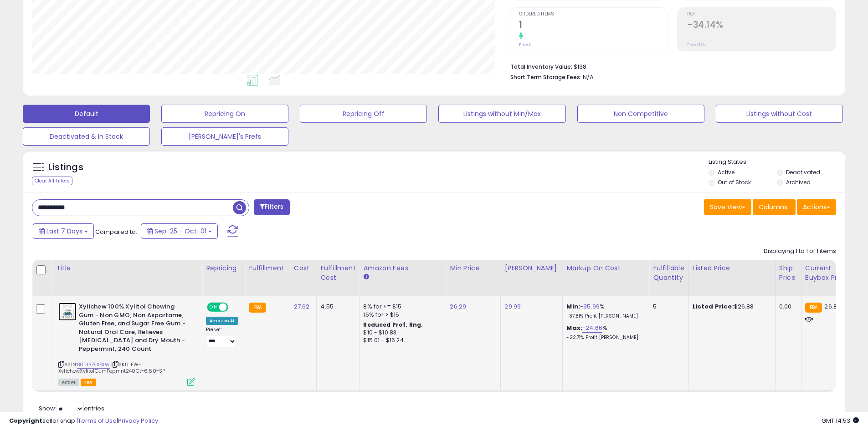 This screenshot has width=868, height=430. Describe the element at coordinates (458, 307) in the screenshot. I see `a: 26.29` at that location.